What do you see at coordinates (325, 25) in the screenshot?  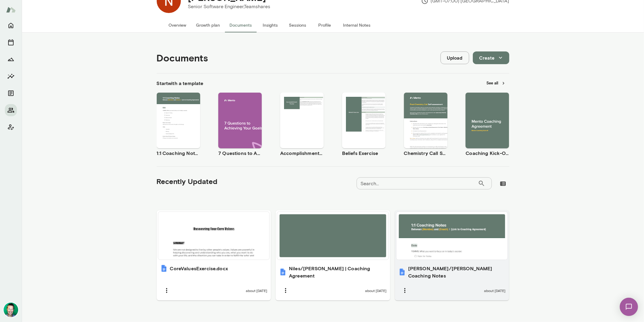 I see `button: Profile` at bounding box center [325, 25].